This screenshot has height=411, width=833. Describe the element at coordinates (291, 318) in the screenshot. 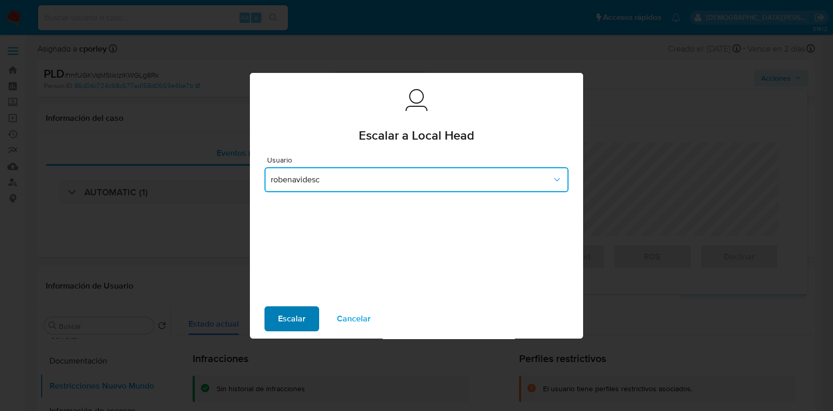

I see `span: Escalar` at that location.